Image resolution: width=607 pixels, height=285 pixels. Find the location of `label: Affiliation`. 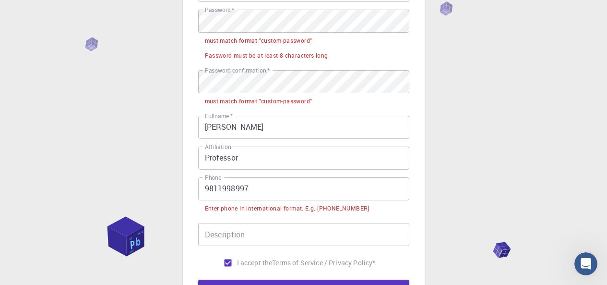

label: Affiliation is located at coordinates (218, 146).